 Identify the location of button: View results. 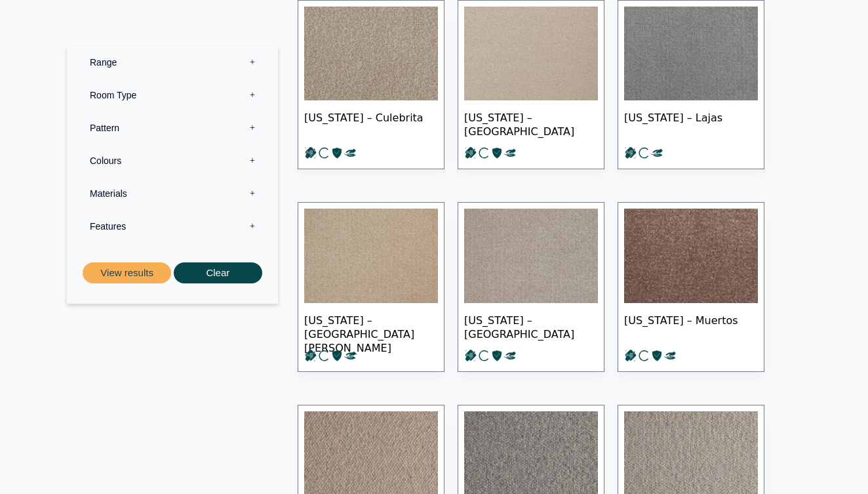
(126, 273).